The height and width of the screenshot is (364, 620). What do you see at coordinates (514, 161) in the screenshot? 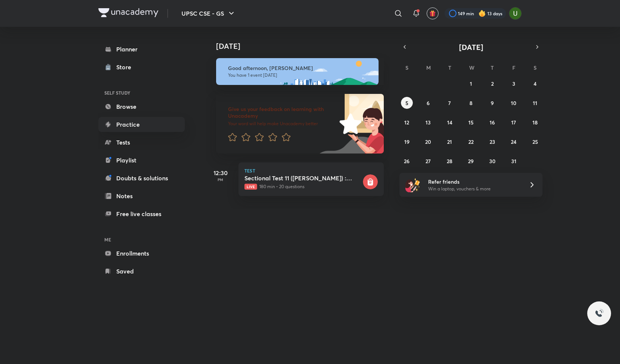
I see `abbr: October 31, 2025` at bounding box center [514, 161].